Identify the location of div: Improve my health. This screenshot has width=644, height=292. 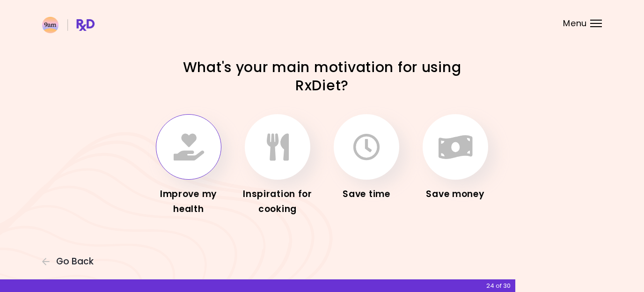
(188, 202).